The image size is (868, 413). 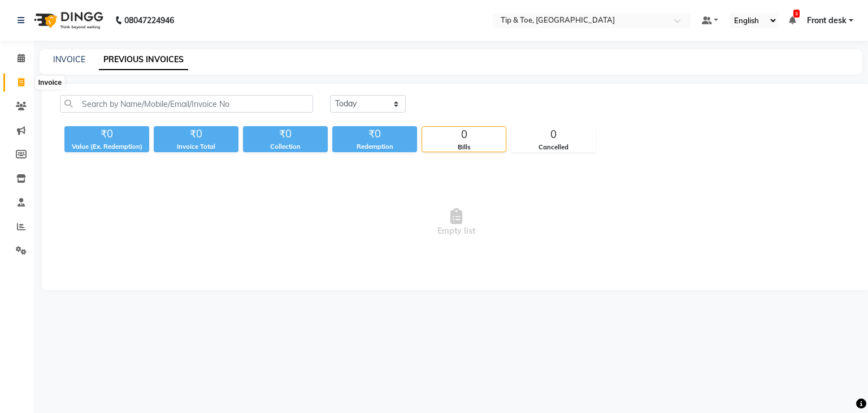 I want to click on a: 3, so click(x=792, y=21).